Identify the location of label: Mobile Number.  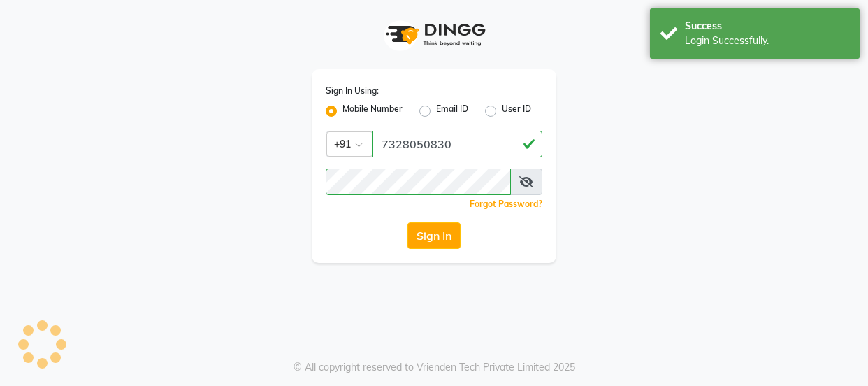
(372, 111).